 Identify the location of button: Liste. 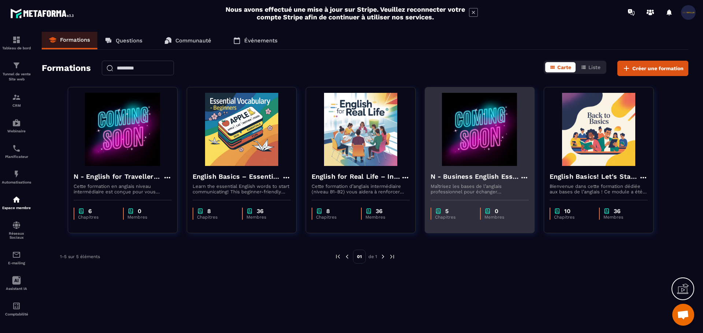
(590, 67).